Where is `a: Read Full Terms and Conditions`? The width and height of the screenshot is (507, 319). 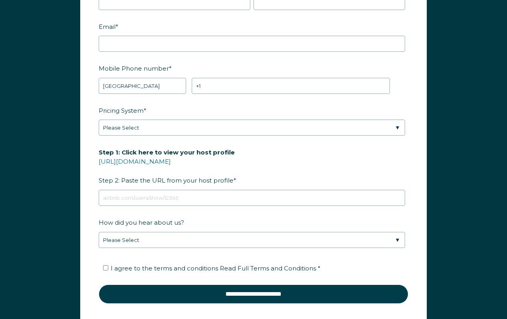
a: Read Full Terms and Conditions is located at coordinates (268, 268).